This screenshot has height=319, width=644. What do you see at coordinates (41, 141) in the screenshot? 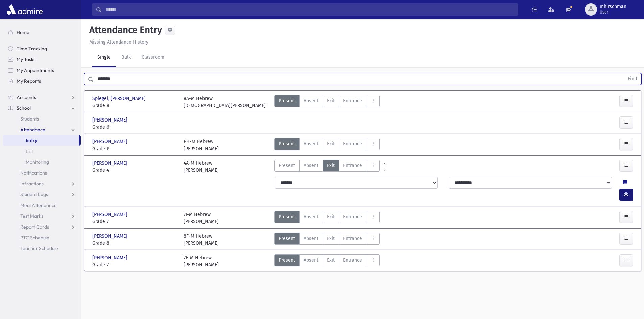
I see `a: Entry` at bounding box center [41, 141].